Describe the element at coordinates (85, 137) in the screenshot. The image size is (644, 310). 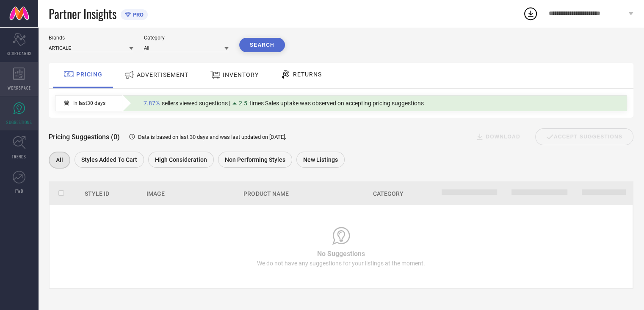
I see `span: Pricing Suggestions (0)` at that location.